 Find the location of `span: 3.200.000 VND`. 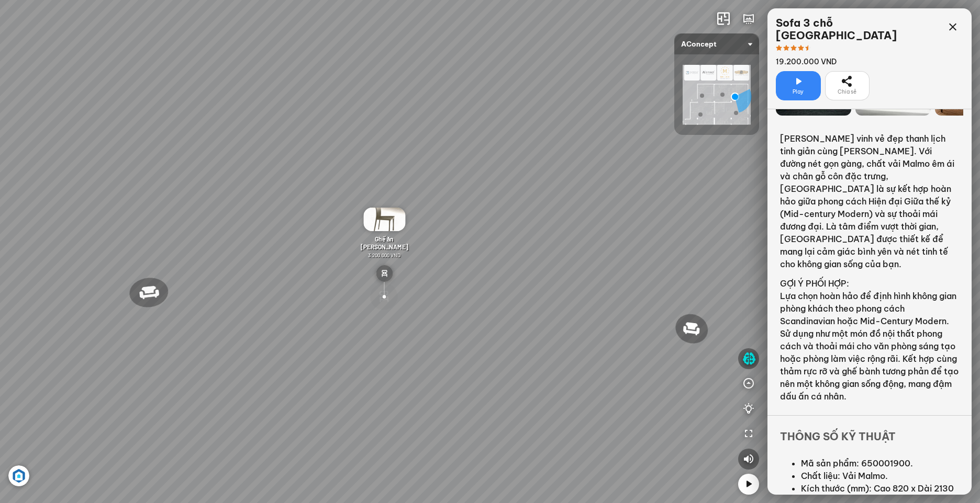

span: 3.200.000 VND is located at coordinates (384, 255).